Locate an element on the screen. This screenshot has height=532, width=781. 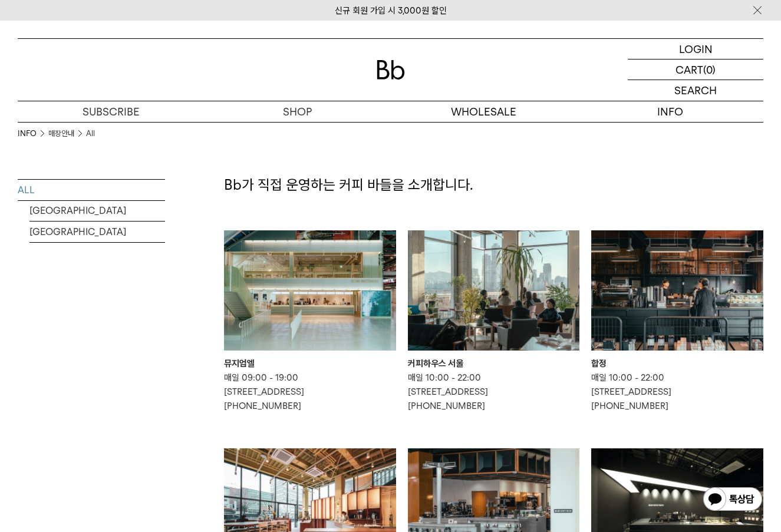
a: SUBSCRIBE is located at coordinates (110, 111).